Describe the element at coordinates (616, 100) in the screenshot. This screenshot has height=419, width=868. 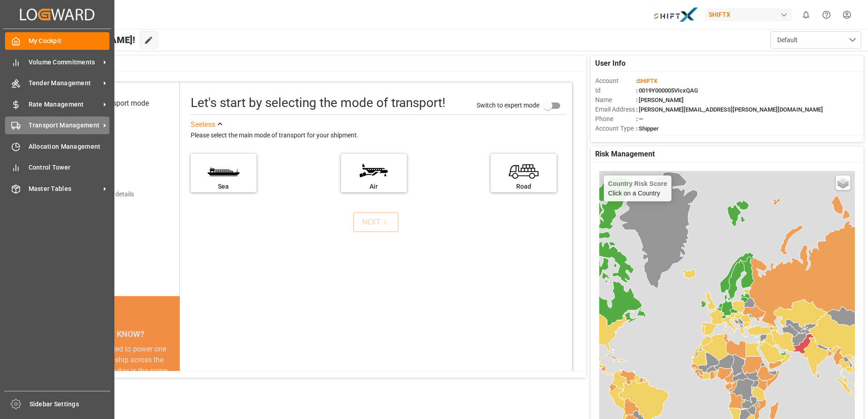
I see `span: Name` at that location.